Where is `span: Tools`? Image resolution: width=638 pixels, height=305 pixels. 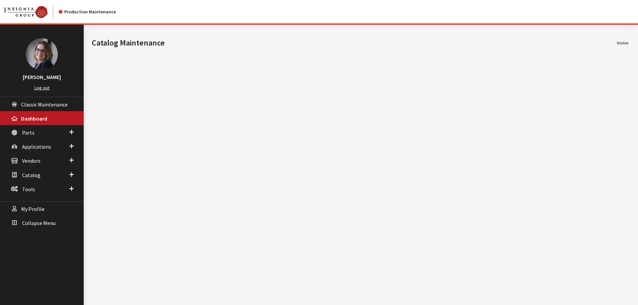
span: Tools is located at coordinates (28, 189).